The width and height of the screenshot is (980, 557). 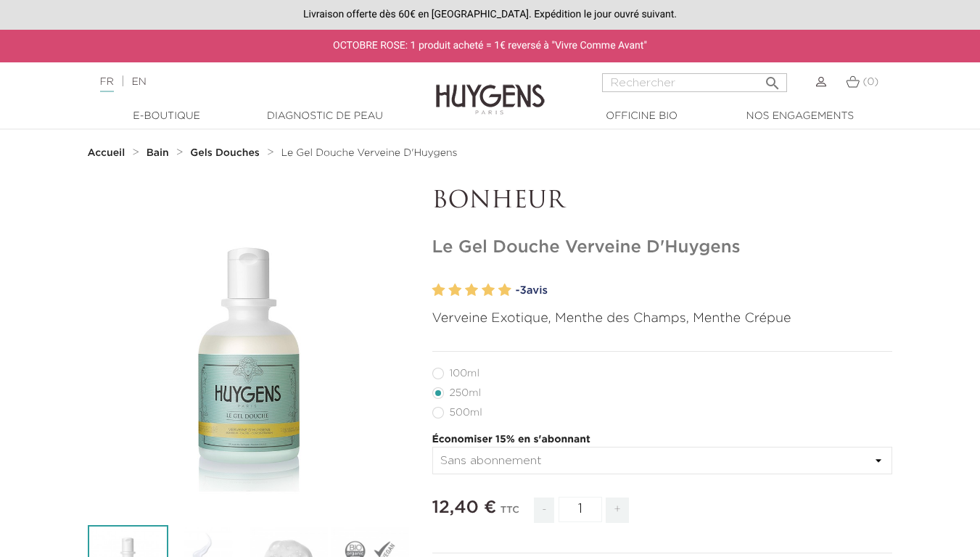 What do you see at coordinates (505, 290) in the screenshot?
I see `label: 5` at bounding box center [505, 290].